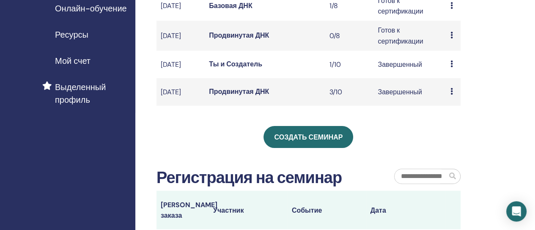  I want to click on font: 0/8, so click(334, 35).